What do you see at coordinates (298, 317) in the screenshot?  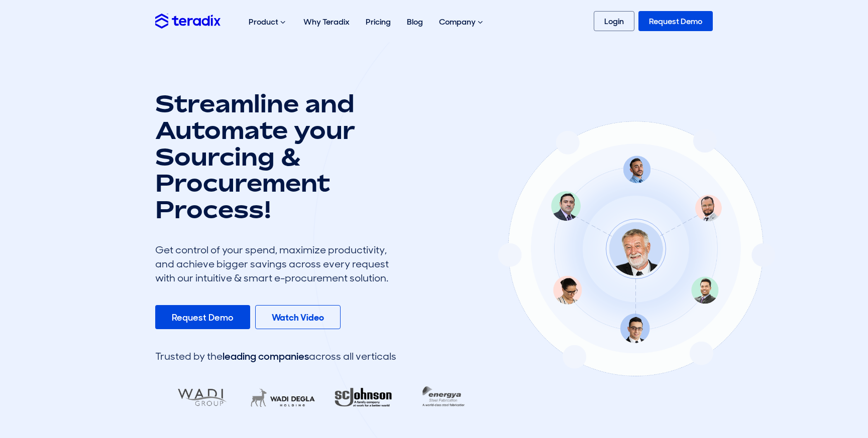 I see `a: Watch Video` at bounding box center [298, 317].